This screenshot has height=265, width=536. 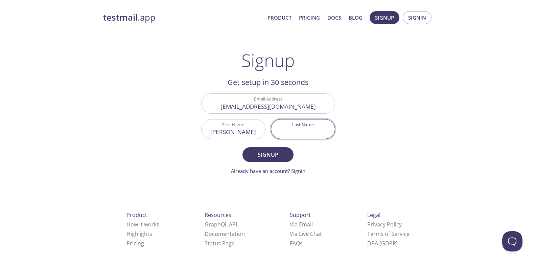 I want to click on a: Already have an account? Signin, so click(x=268, y=171).